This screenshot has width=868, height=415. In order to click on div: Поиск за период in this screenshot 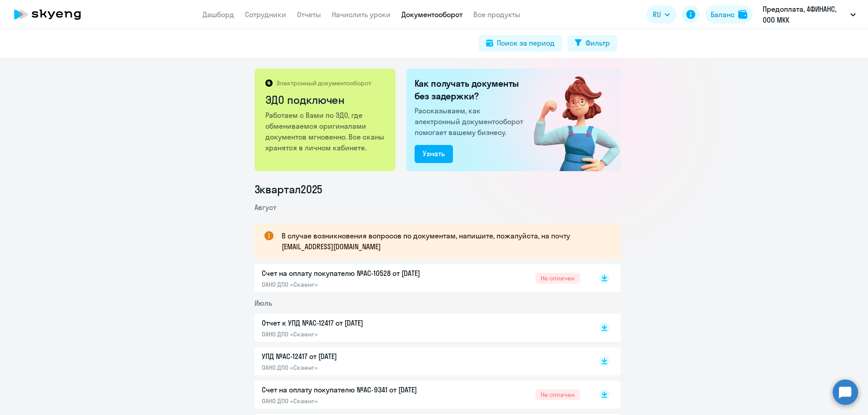, I will do `click(526, 43)`.